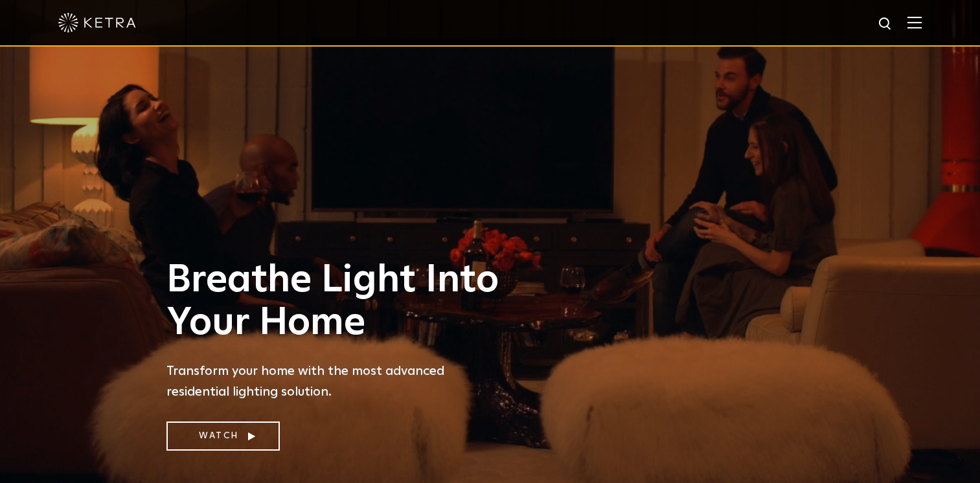  I want to click on img: search icon, so click(886, 24).